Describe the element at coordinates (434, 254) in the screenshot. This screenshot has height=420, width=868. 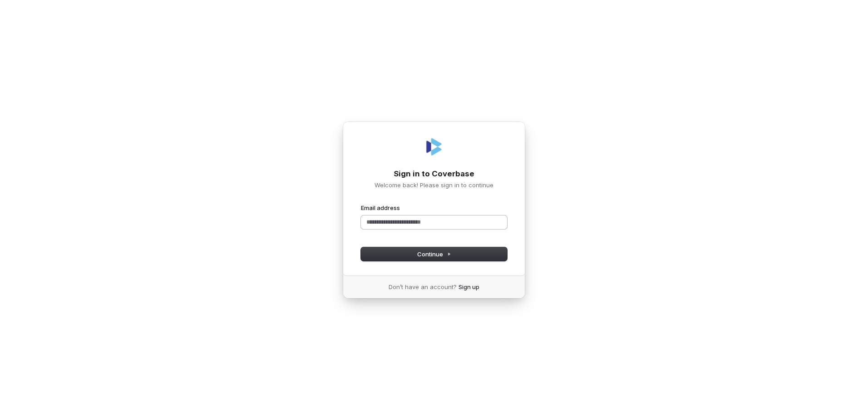
I see `button: Continue` at that location.